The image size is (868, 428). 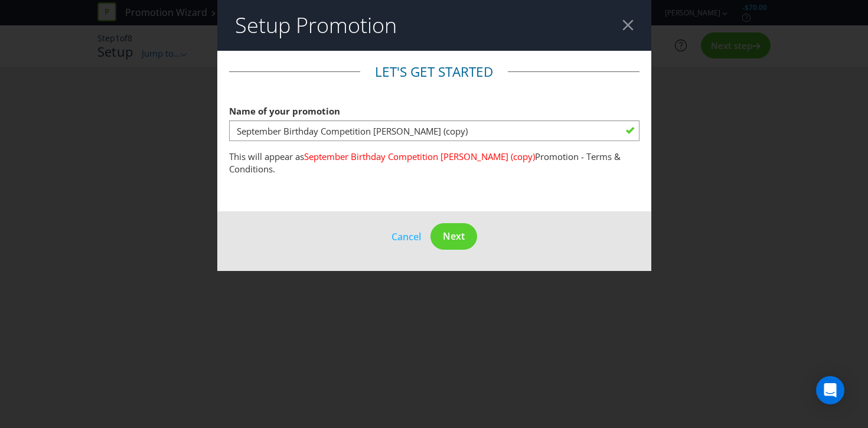 I want to click on button: Cancel, so click(x=406, y=237).